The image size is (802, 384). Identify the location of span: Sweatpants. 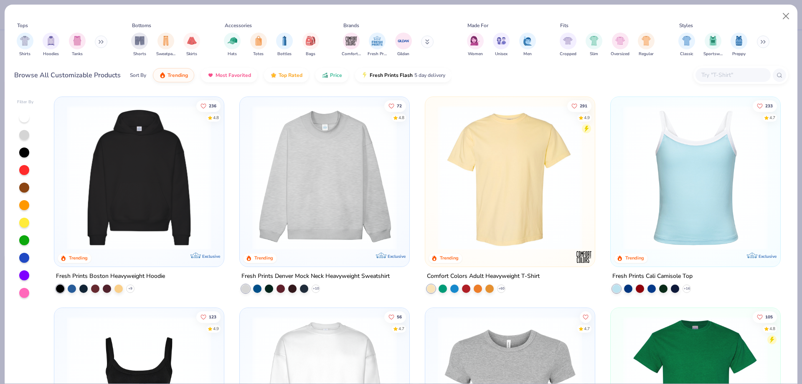
(166, 54).